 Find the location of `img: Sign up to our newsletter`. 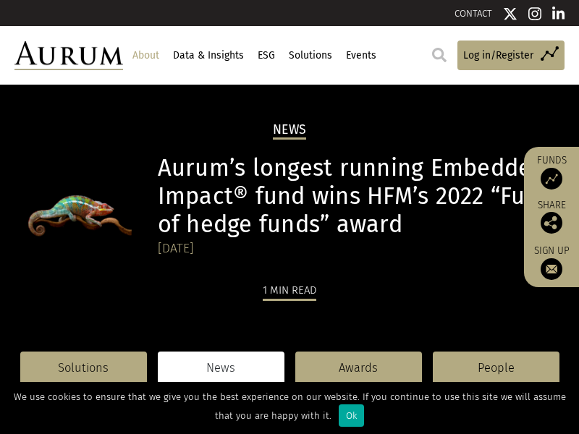

img: Sign up to our newsletter is located at coordinates (552, 269).